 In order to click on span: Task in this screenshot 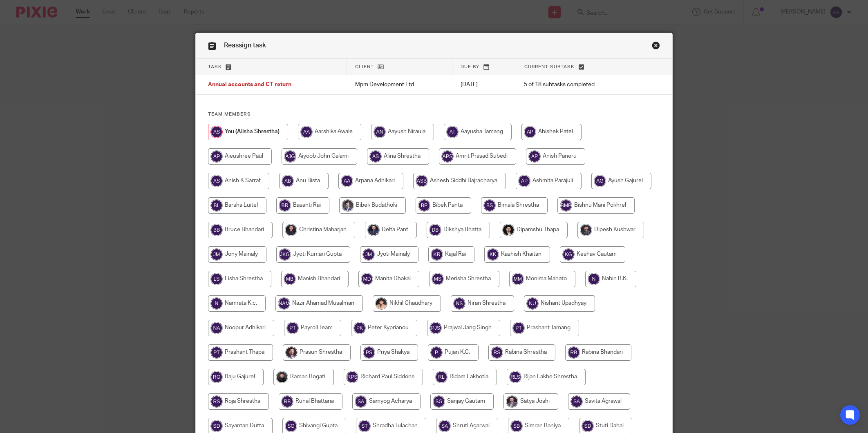, I will do `click(215, 67)`.